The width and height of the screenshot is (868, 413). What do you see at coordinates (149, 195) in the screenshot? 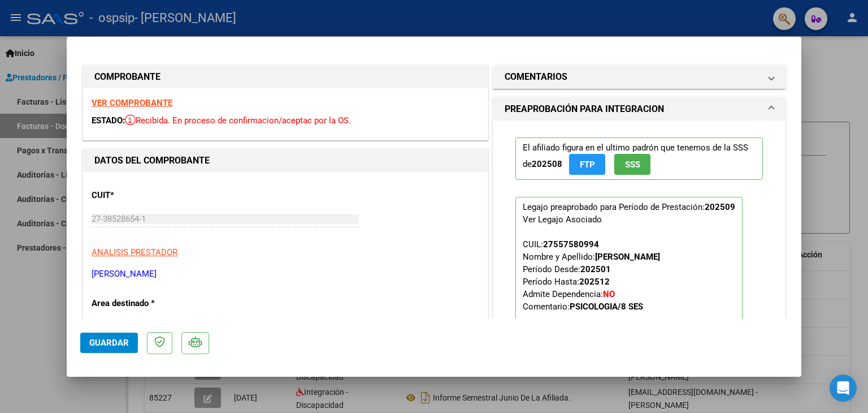
I see `p: CUIT` at bounding box center [149, 195].